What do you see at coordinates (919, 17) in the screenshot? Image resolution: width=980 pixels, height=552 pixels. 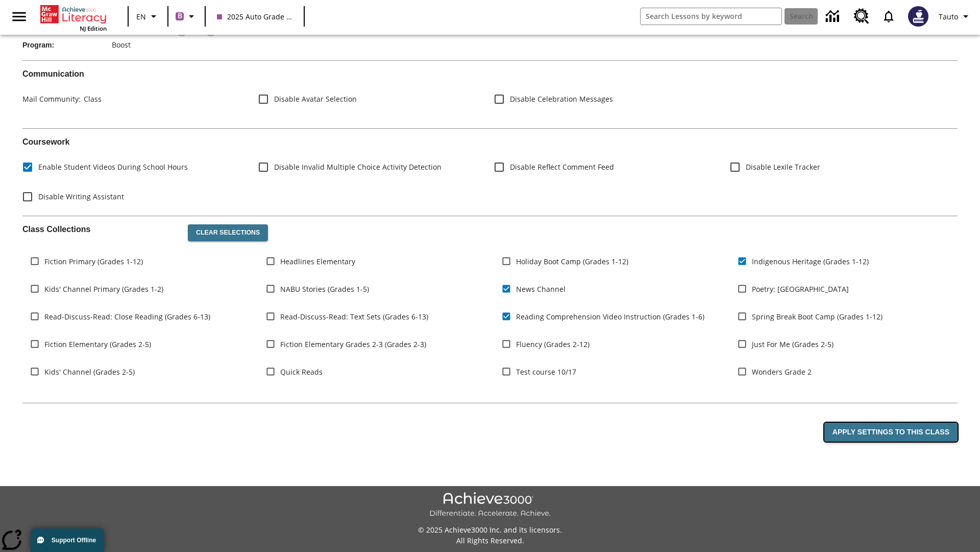 I see `img: Avatar` at bounding box center [919, 17].